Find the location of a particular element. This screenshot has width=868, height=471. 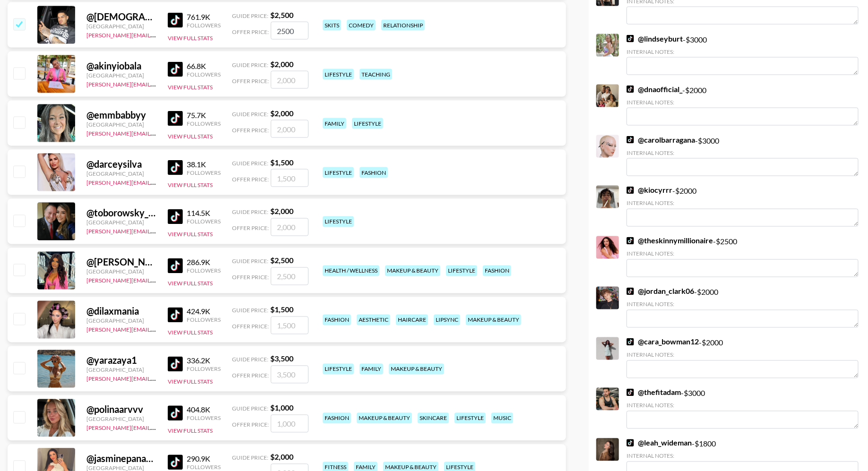

div: 66.8K is located at coordinates (204, 66).